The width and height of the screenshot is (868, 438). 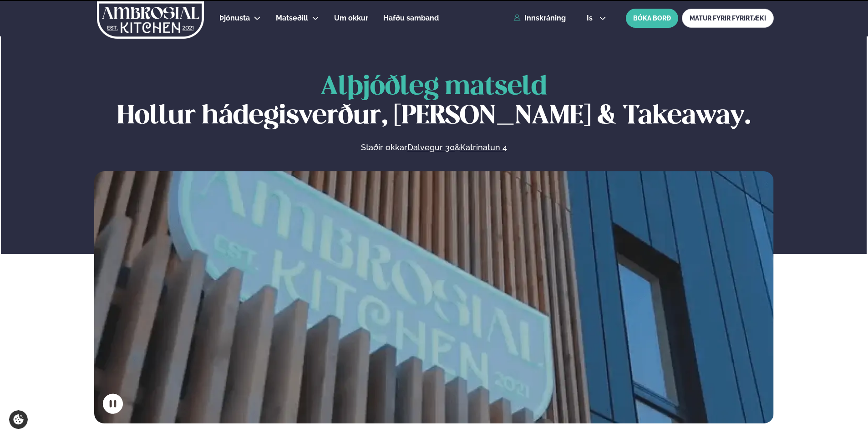 What do you see at coordinates (292, 18) in the screenshot?
I see `a: Matseðill` at bounding box center [292, 18].